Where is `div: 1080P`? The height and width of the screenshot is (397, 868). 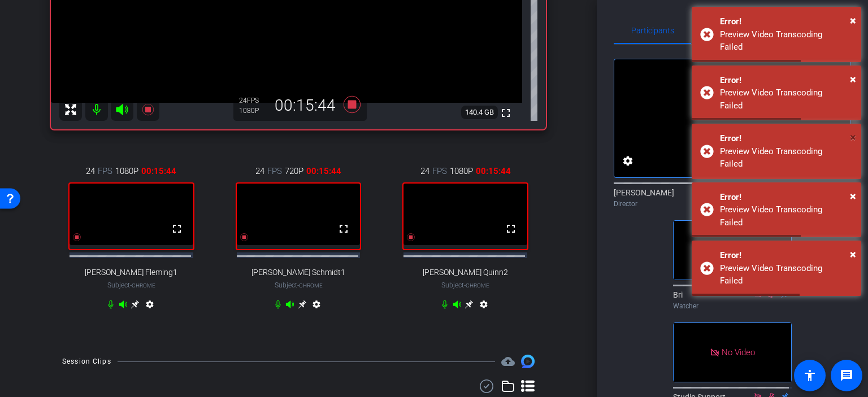 div: 1080P is located at coordinates (253, 111).